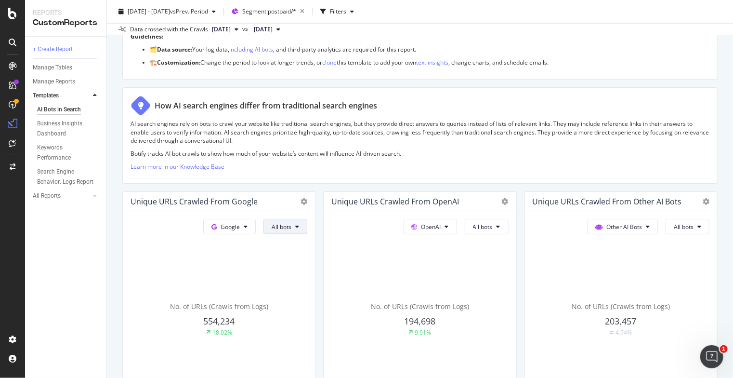 The height and width of the screenshot is (378, 733). I want to click on div: AI Bots in Search, so click(59, 109).